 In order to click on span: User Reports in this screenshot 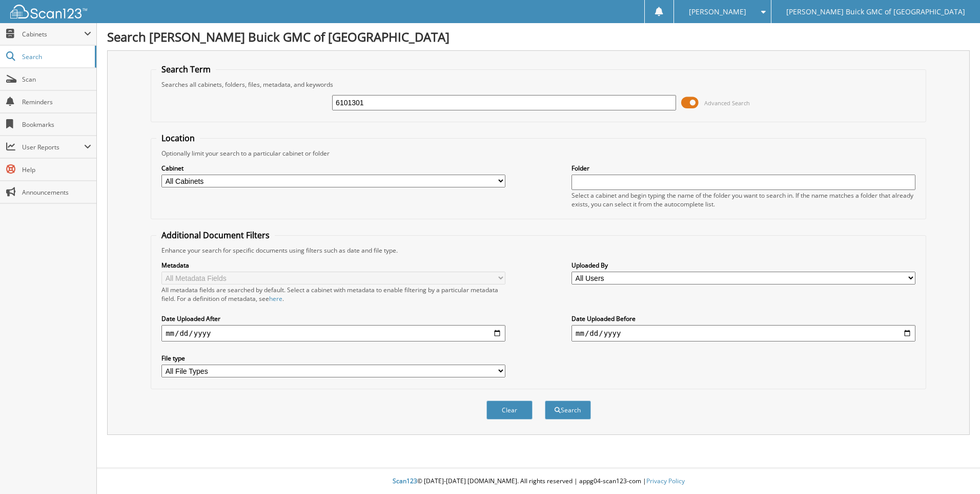, I will do `click(53, 147)`.